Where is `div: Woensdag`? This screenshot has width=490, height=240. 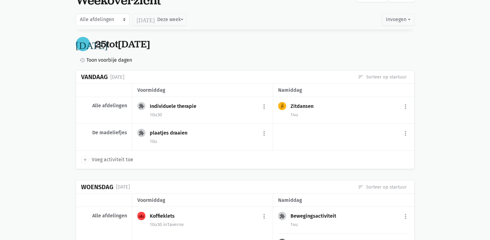 div: Woensdag is located at coordinates (97, 187).